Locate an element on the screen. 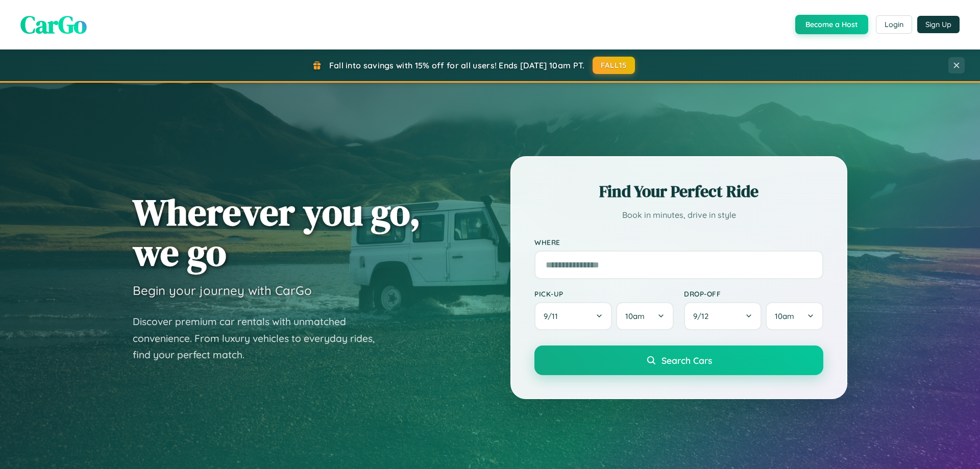 The image size is (980, 469). button: 9/11 is located at coordinates (573, 316).